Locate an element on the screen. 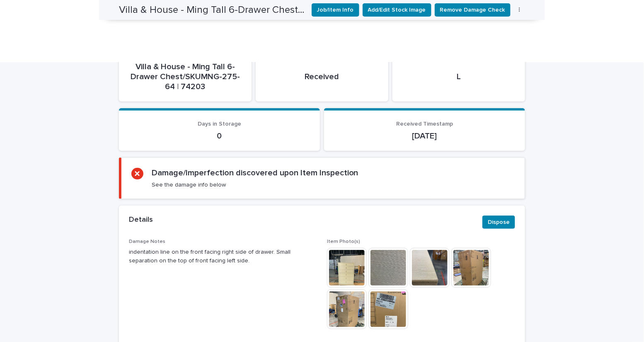 This screenshot has width=644, height=342. p: indentation line on the front facing right side of drawer. Small separation on the top of front f... is located at coordinates (223, 257).